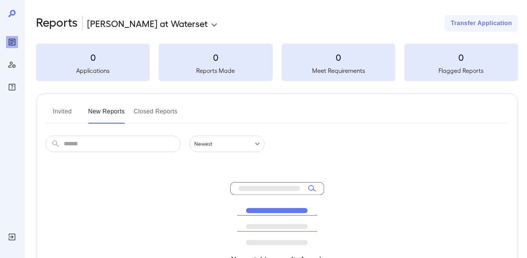 This screenshot has height=258, width=527. Describe the element at coordinates (12, 87) in the screenshot. I see `div: FAQ` at that location.